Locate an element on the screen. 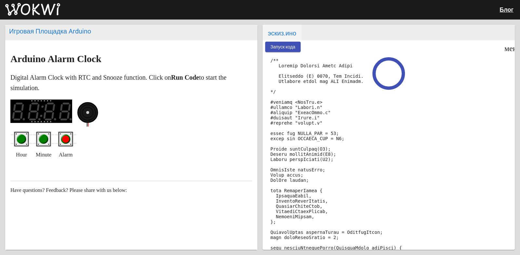 The width and height of the screenshot is (520, 255). small: Hour is located at coordinates (21, 155).